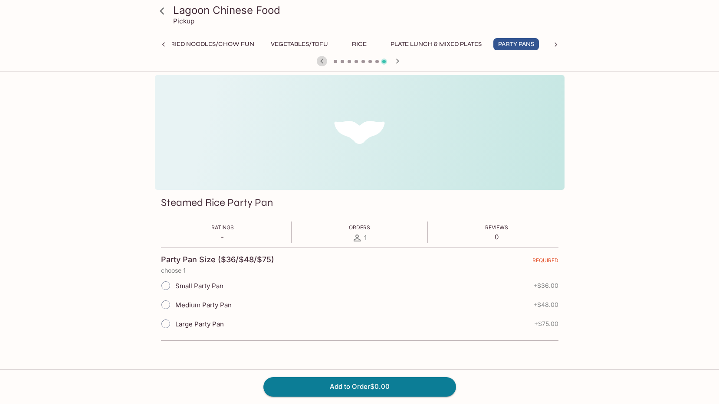  What do you see at coordinates (545, 262) in the screenshot?
I see `span: REQUIRED` at bounding box center [545, 262].